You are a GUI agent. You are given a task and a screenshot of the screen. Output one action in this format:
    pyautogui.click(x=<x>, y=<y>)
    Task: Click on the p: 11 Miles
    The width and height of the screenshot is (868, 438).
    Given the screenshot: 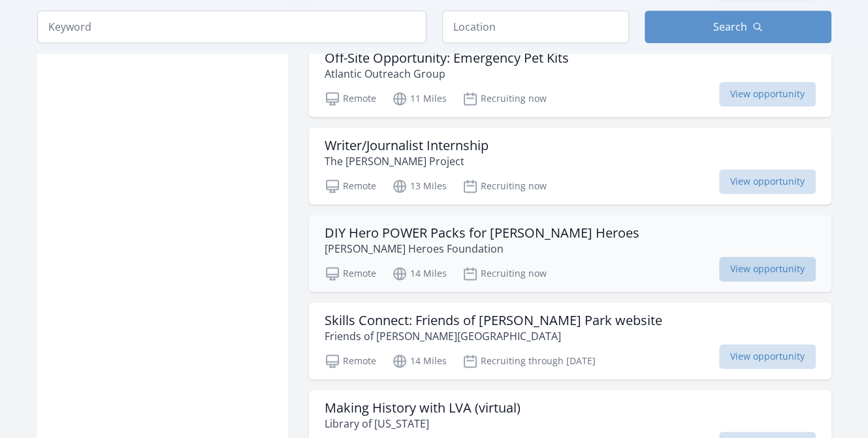 What is the action you would take?
    pyautogui.click(x=419, y=98)
    